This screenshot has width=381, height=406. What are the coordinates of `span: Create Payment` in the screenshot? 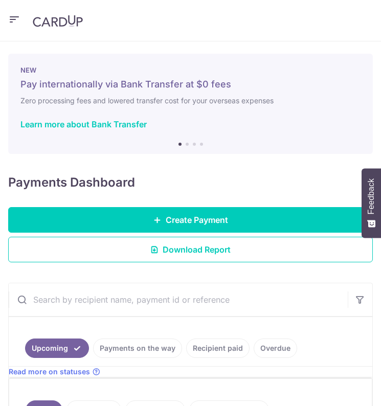 It's located at (197, 220).